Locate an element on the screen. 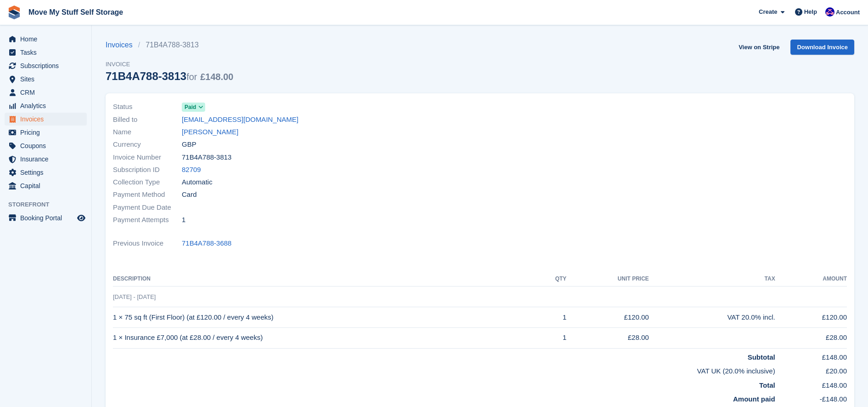 This screenshot has width=868, height=407. strong: Subtotal is located at coordinates (761, 357).